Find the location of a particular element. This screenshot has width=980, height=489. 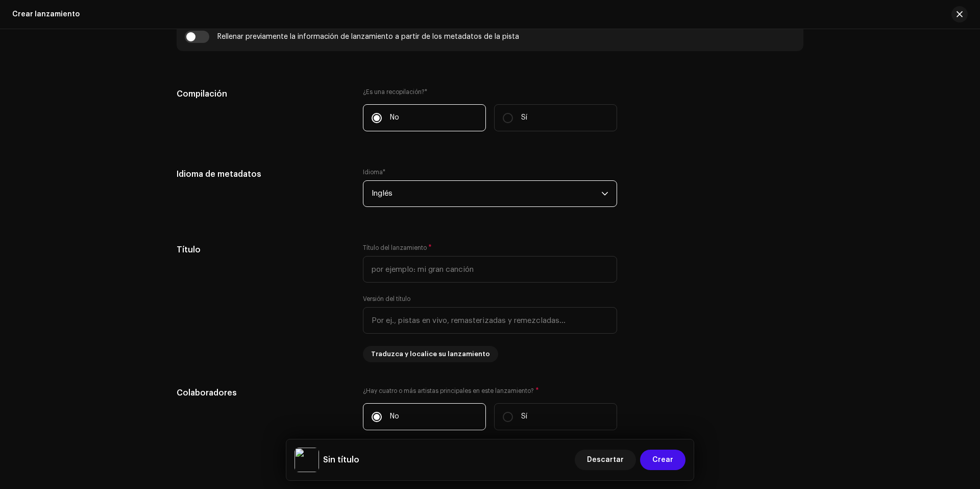

font: Versión del título is located at coordinates (386, 299).